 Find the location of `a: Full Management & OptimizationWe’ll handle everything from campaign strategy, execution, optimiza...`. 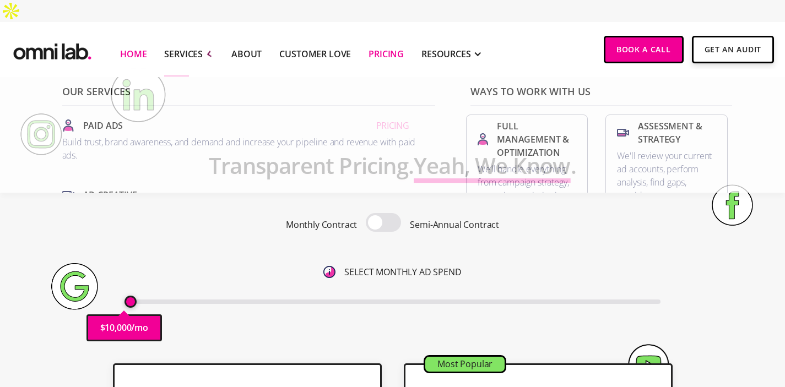

a: Full Management & OptimizationWe’ll handle everything from campaign strategy, execution, optimiza... is located at coordinates (526, 187).